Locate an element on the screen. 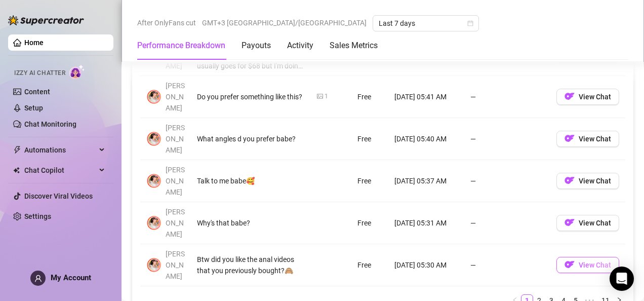 This screenshot has width=644, height=301. span: Izzy AI Chatter is located at coordinates (39, 73).